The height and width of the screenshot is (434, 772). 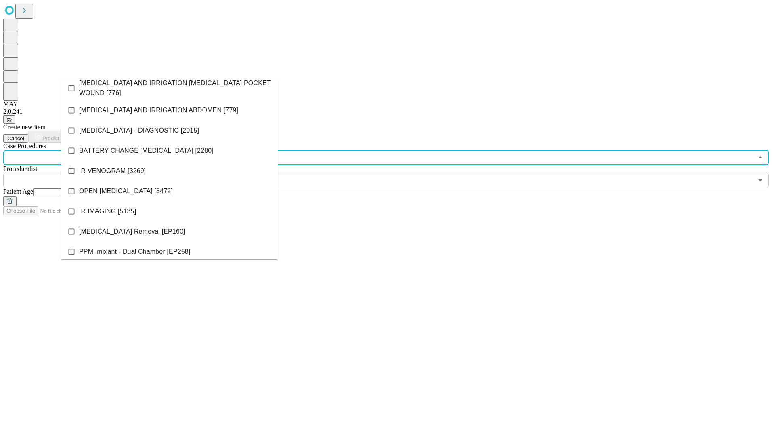 What do you see at coordinates (50, 138) in the screenshot?
I see `span: Predict` at bounding box center [50, 138].